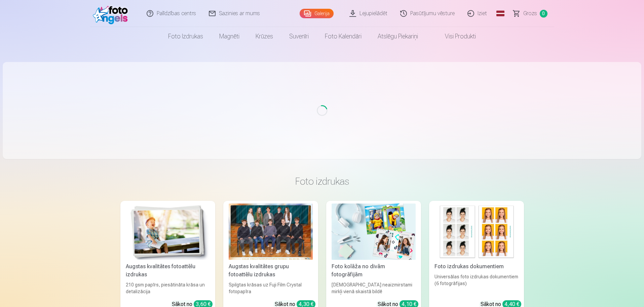 Image resolution: width=644 pixels, height=307 pixels. I want to click on a: Magnēti, so click(230, 36).